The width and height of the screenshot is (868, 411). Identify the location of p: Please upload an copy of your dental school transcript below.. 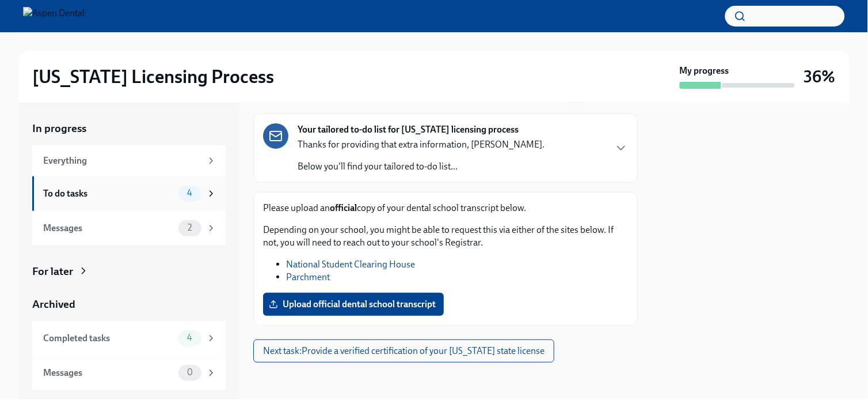
(445, 208).